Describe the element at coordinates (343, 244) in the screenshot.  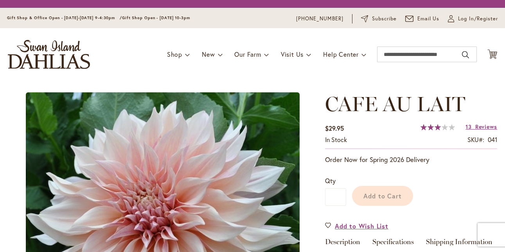
I see `a: Description` at that location.